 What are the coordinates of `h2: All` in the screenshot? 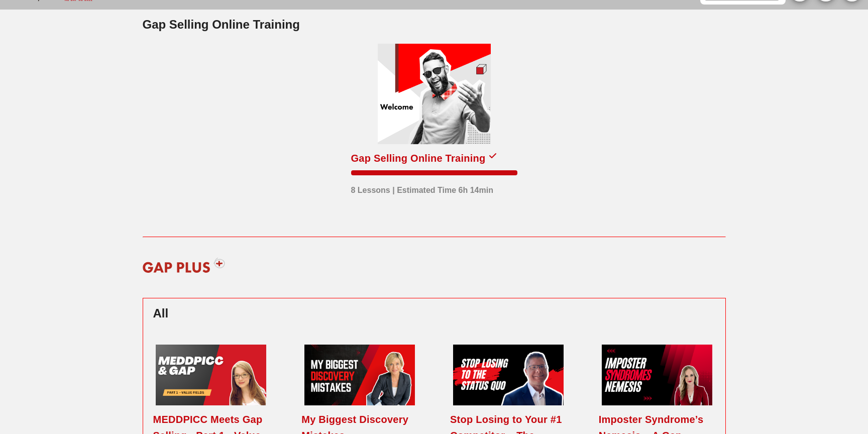 It's located at (434, 313).